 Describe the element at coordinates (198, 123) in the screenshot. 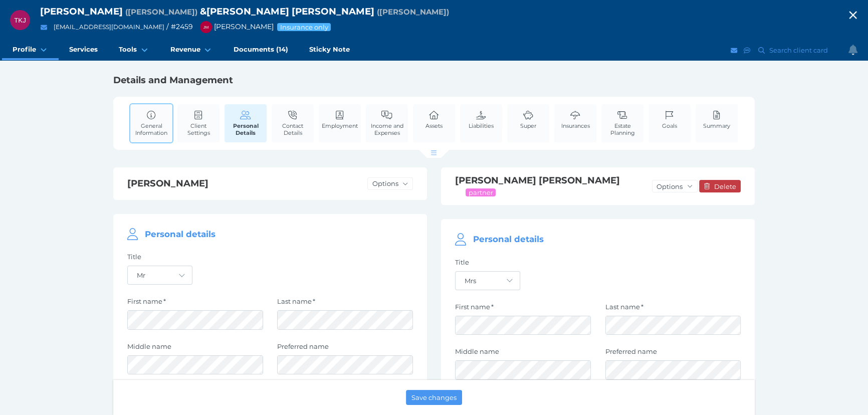

I see `a: Client Settings` at that location.